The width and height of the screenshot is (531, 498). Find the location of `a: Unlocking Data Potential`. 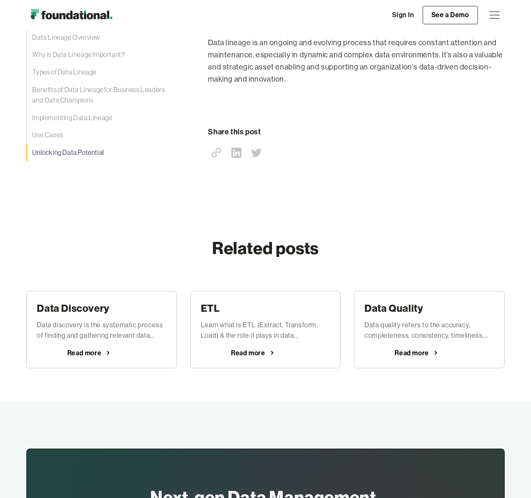

a: Unlocking Data Potential is located at coordinates (100, 152).